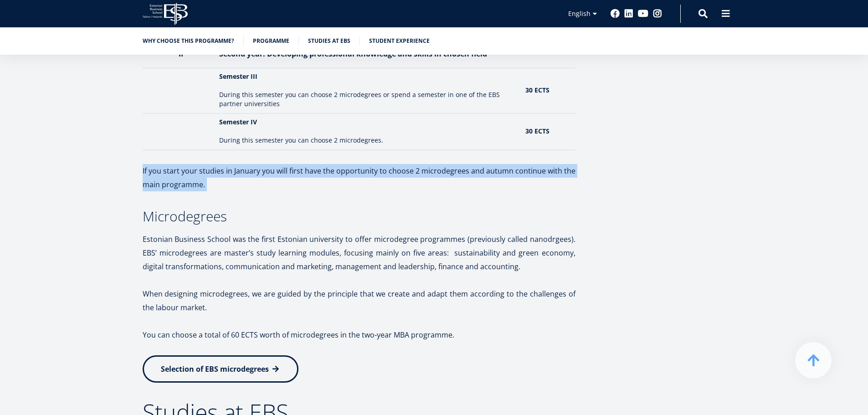 The height and width of the screenshot is (415, 868). What do you see at coordinates (47, 131) in the screenshot?
I see `span: One-year MBA (in Estonian)` at bounding box center [47, 131].